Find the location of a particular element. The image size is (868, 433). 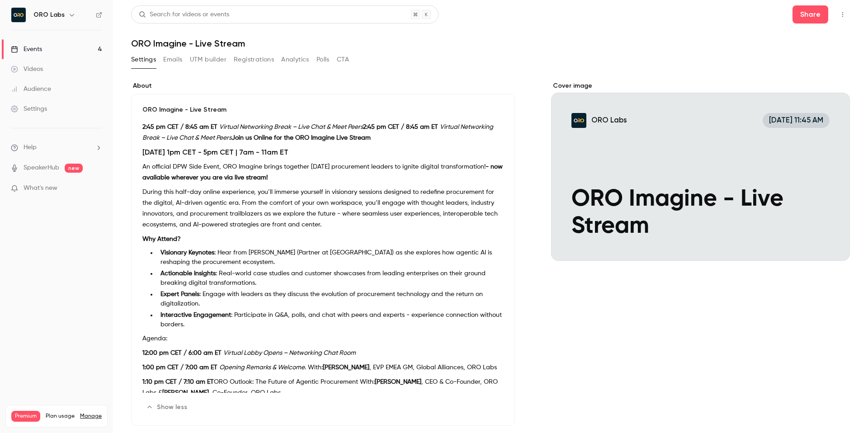

span: Premium is located at coordinates (26, 417).